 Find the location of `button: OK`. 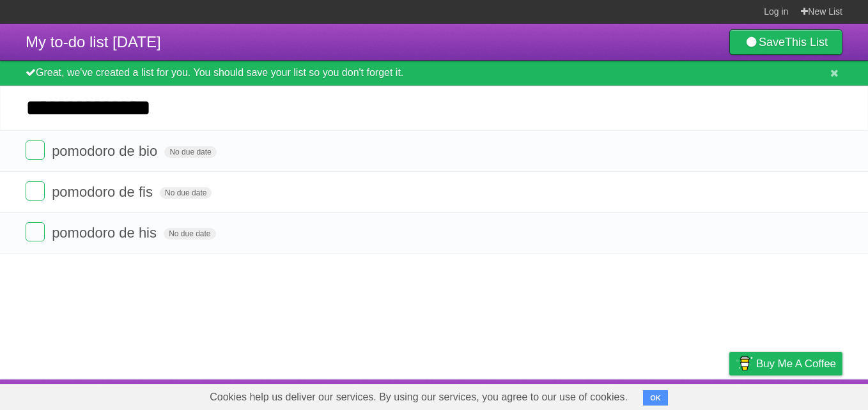

button: OK is located at coordinates (655, 397).